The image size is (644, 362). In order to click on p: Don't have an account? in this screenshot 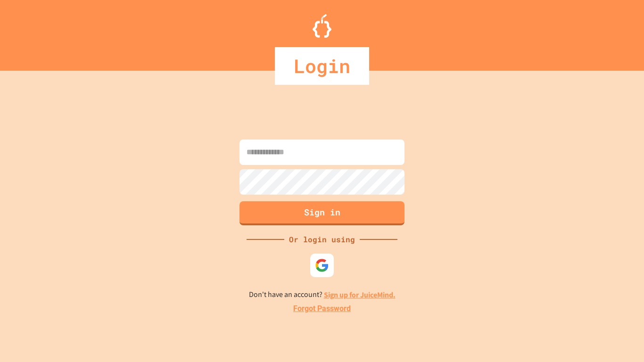, I will do `click(322, 294)`.